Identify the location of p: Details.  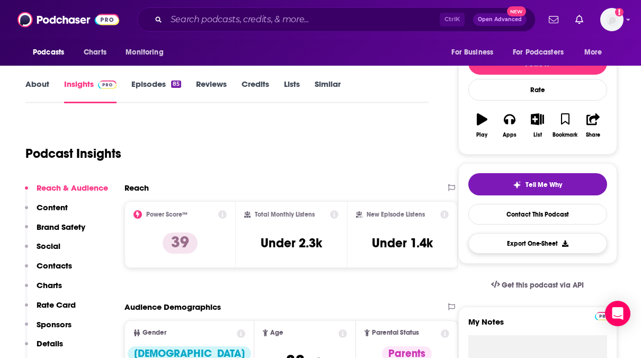
(50, 343).